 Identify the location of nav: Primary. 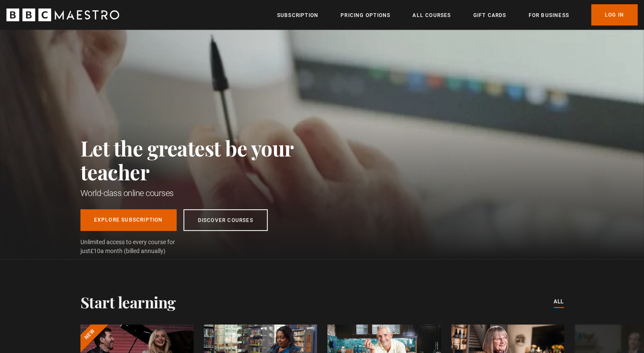
(457, 15).